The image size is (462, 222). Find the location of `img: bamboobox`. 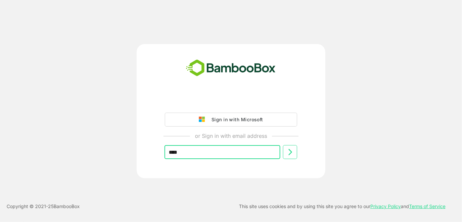

img: bamboobox is located at coordinates (231, 68).